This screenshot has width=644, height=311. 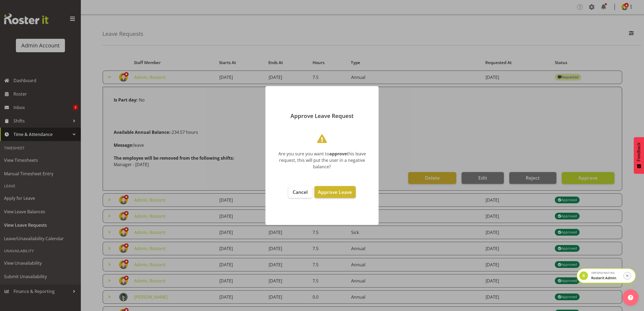 What do you see at coordinates (300, 192) in the screenshot?
I see `button: Cancel` at bounding box center [300, 192].